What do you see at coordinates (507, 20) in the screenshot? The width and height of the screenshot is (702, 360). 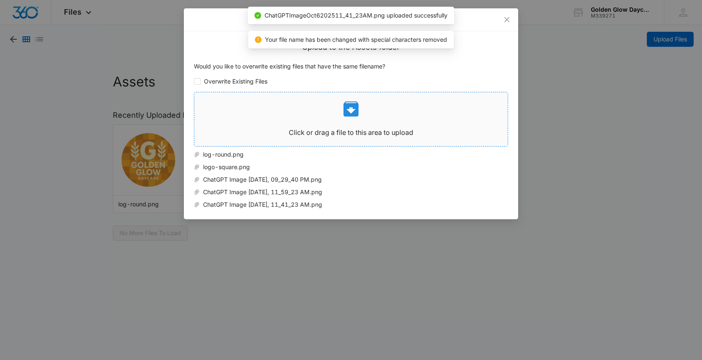 I see `button: Close` at bounding box center [507, 20].